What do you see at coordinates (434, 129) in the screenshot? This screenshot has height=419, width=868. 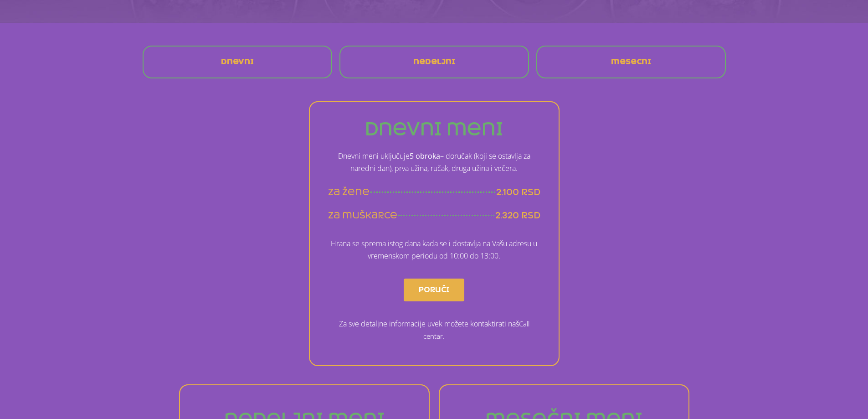 I see `h3: dnevni meni` at bounding box center [434, 129].